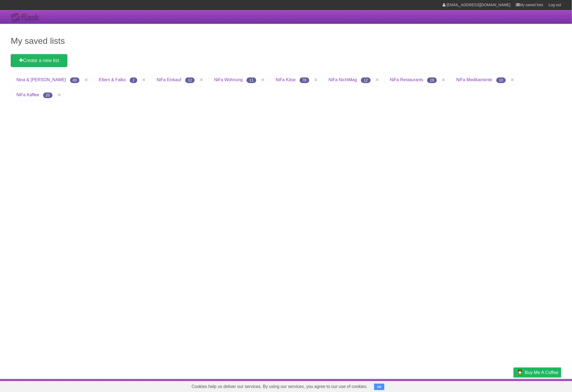 This screenshot has height=392, width=572. What do you see at coordinates (520, 372) in the screenshot?
I see `img: Buy me a coffee` at bounding box center [520, 372].